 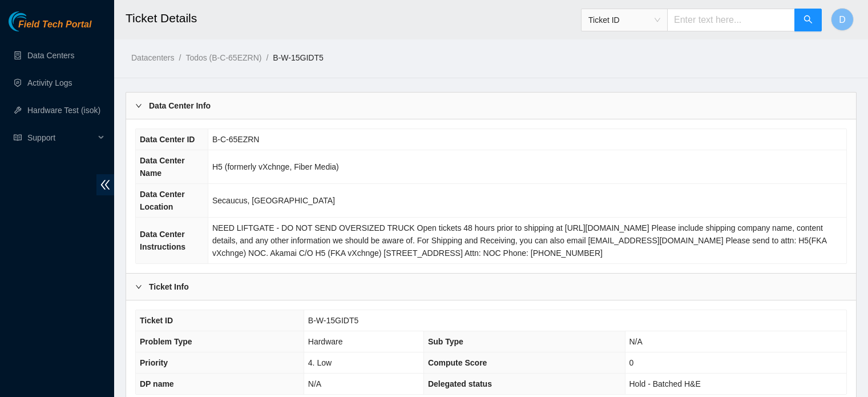 What do you see at coordinates (842, 19) in the screenshot?
I see `button: D` at bounding box center [842, 19].